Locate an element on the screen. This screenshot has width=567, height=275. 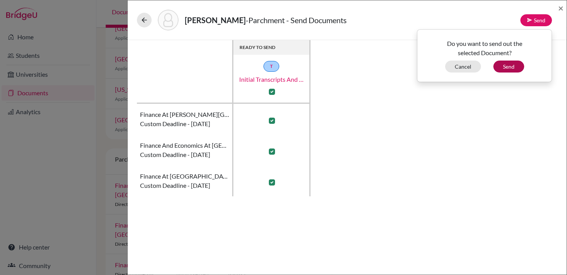
button: Cancel is located at coordinates (463, 66).